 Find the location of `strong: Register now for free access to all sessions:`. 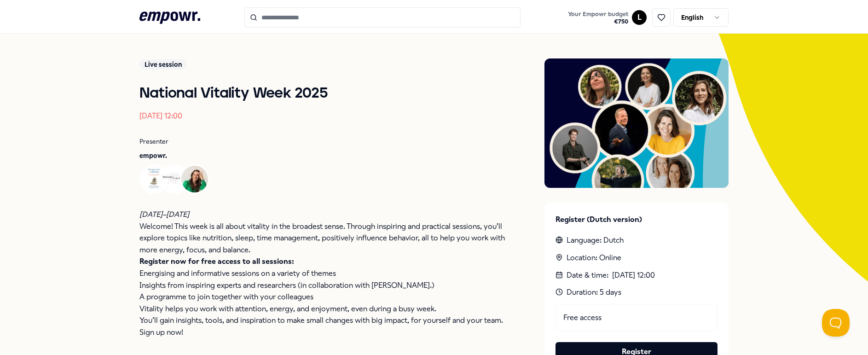

strong: Register now for free access to all sessions: is located at coordinates (217, 261).